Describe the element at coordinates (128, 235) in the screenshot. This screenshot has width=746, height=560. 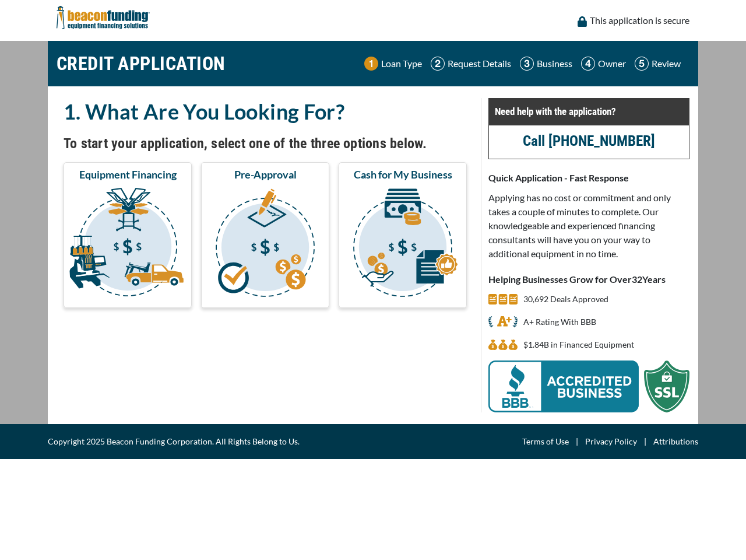
I see `button: Equipment Financing` at that location.